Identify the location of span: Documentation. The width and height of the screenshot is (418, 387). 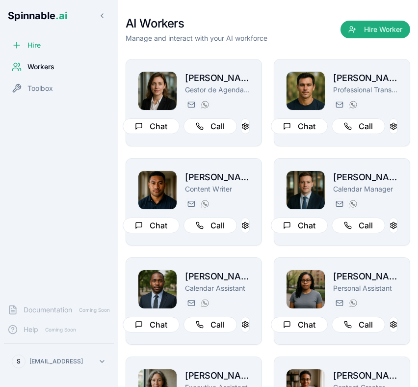
(48, 310).